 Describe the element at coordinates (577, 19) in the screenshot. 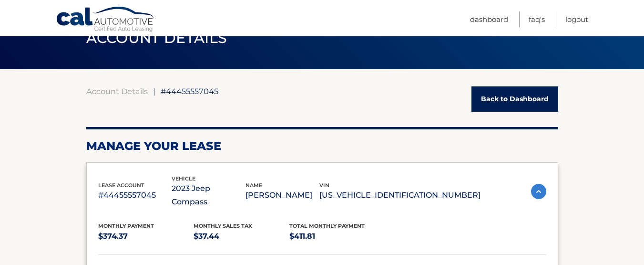

I see `a: Logout` at that location.